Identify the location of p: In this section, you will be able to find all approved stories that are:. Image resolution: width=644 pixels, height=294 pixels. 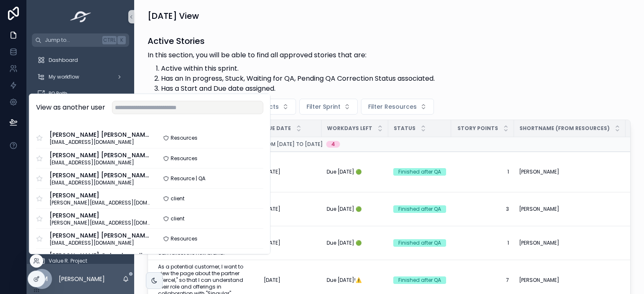
(291, 55).